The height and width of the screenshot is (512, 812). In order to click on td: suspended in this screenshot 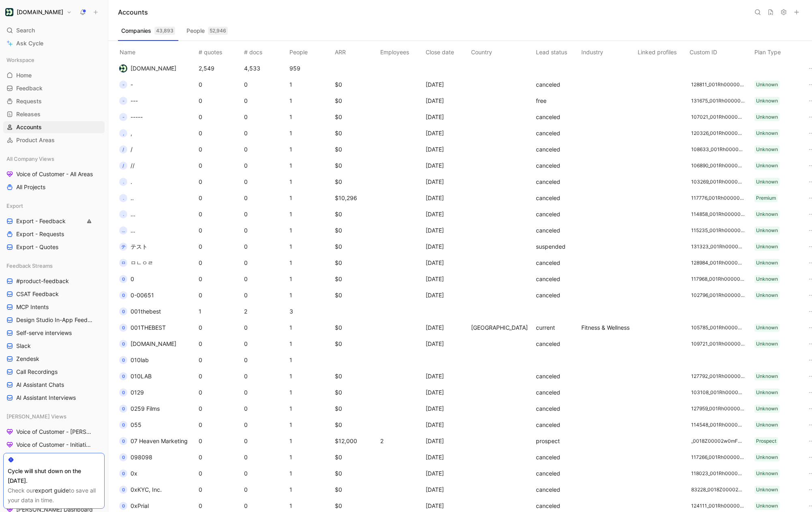, I will do `click(557, 247)`.